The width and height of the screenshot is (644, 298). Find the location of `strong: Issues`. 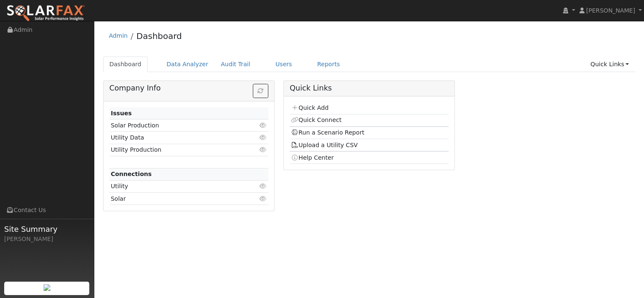

strong: Issues is located at coordinates (121, 113).